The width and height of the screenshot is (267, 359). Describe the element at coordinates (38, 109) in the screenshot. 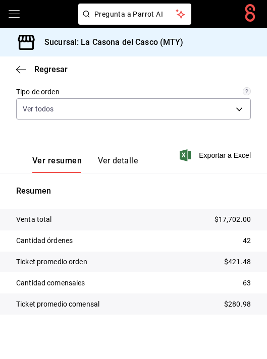

I see `span: Ver todos` at that location.